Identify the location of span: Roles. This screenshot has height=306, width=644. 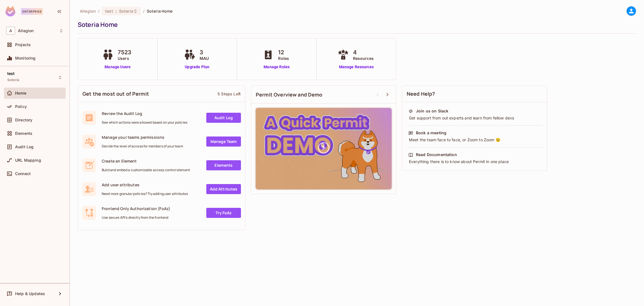
(283, 58).